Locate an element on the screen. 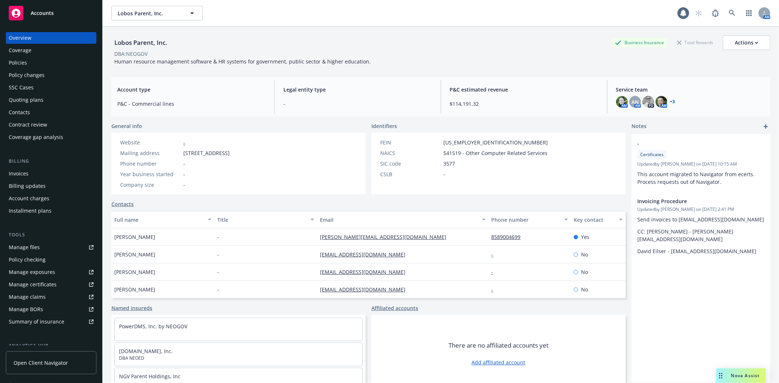  div: Total Rewards is located at coordinates (695, 42).